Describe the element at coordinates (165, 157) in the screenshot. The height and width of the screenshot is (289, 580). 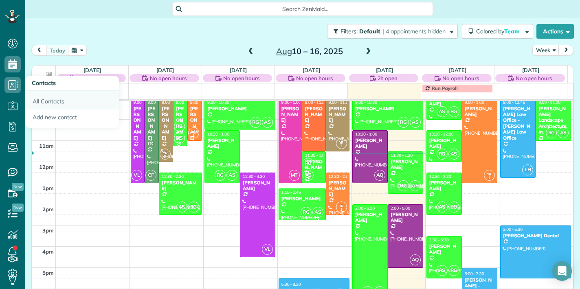
I see `small: 2` at that location.